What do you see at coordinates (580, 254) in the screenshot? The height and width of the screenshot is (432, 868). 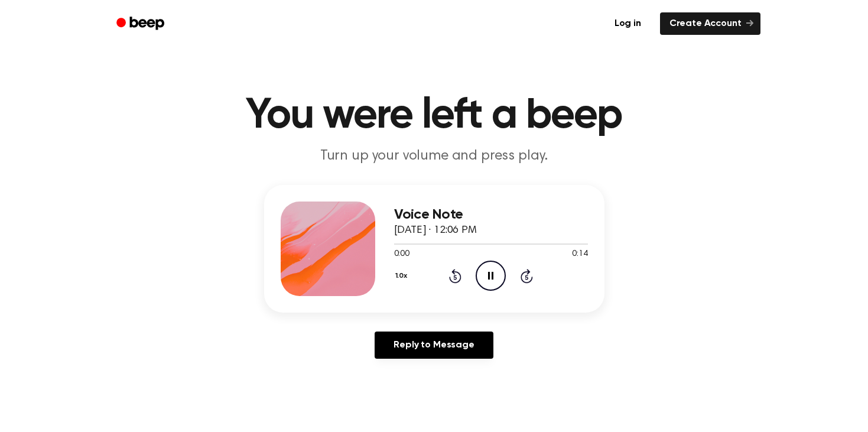 I see `span: 0:14` at bounding box center [580, 254].